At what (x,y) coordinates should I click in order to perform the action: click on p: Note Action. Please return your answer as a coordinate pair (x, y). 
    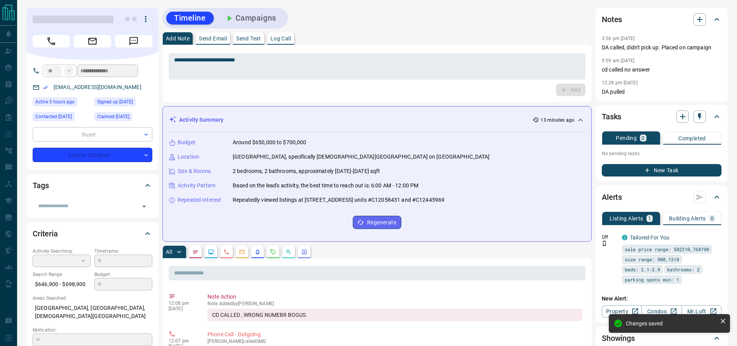
    Looking at the image, I should click on (395, 297).